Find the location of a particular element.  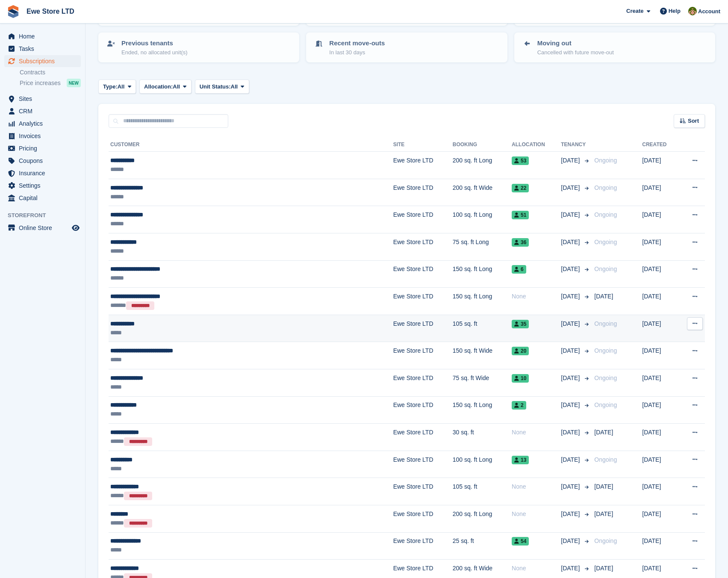

td: 200 sq. ft Wide is located at coordinates (482, 193).